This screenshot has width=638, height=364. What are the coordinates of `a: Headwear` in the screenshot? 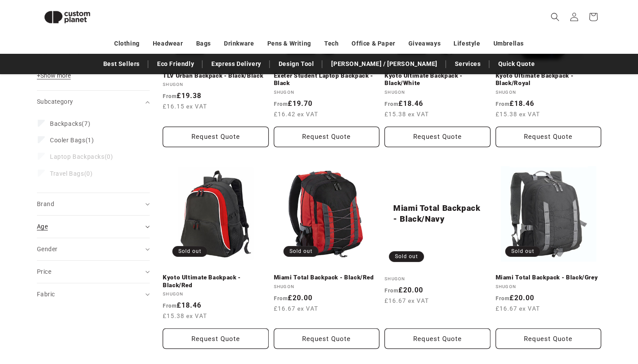 It's located at (168, 43).